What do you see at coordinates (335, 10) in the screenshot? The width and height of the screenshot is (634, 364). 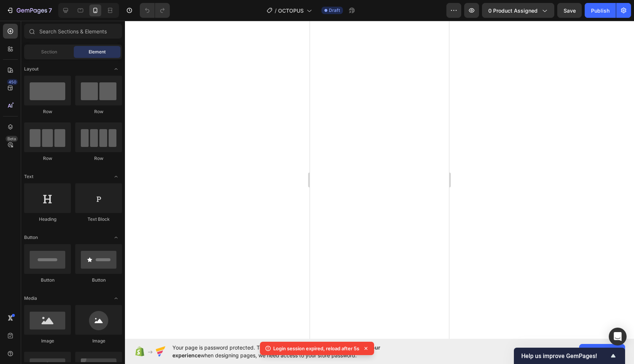 I see `span: Draft` at bounding box center [335, 10].